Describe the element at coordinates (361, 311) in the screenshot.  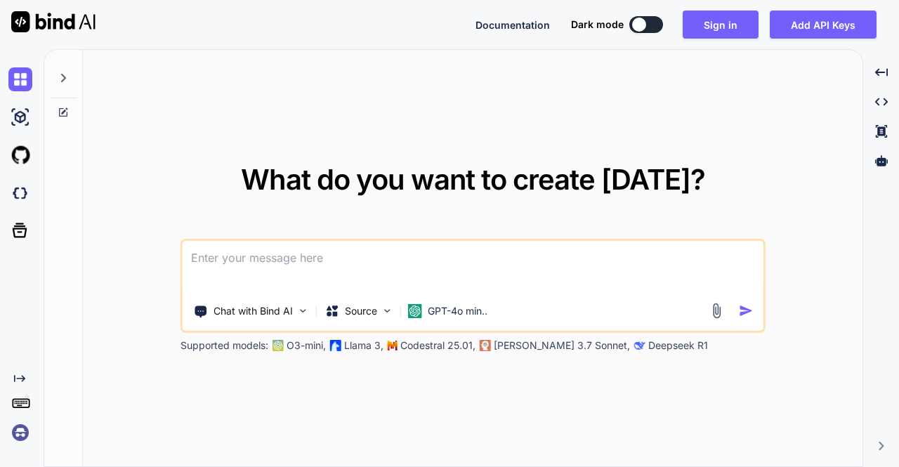
I see `p: Source` at that location.